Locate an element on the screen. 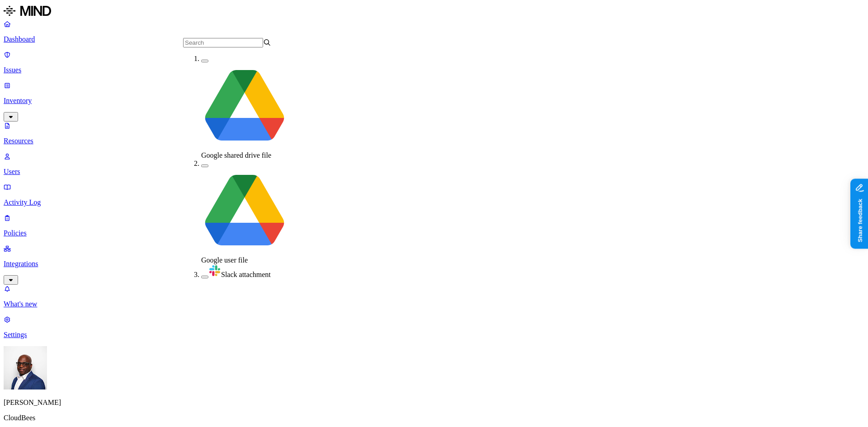 The image size is (868, 427). p: Inventory is located at coordinates (434, 101).